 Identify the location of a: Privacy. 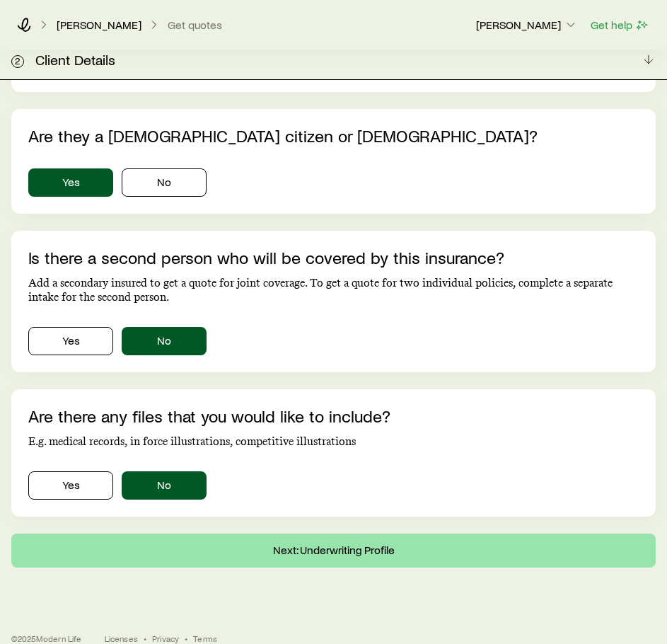
(166, 638).